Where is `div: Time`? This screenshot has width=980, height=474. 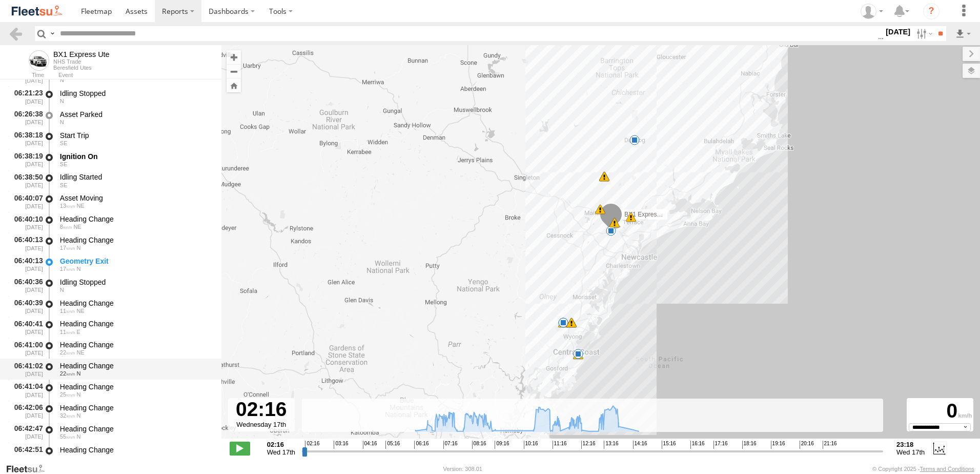
div: Time is located at coordinates (26, 75).